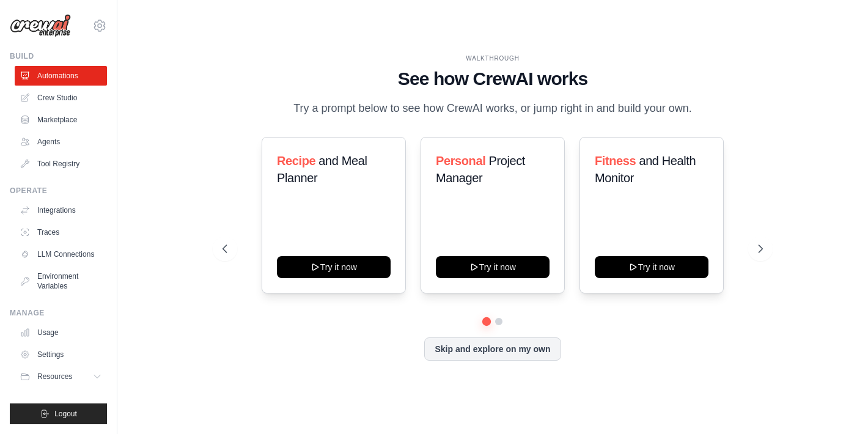 The image size is (868, 434). Describe the element at coordinates (65, 414) in the screenshot. I see `span: Logout` at that location.